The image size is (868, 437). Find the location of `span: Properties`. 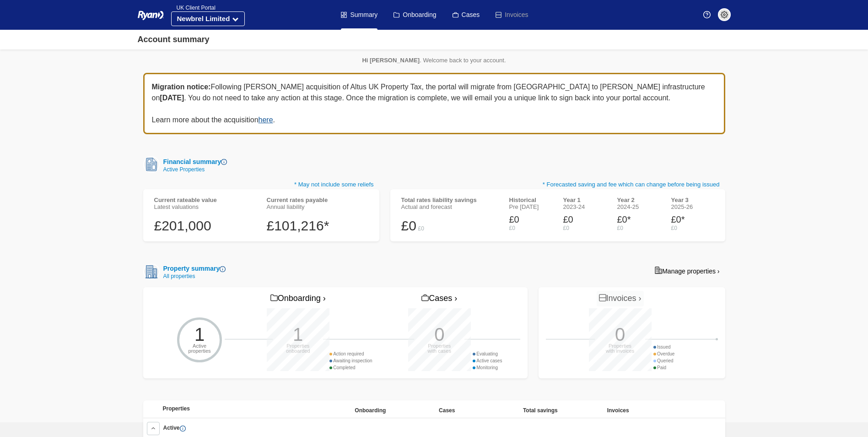

span: Properties is located at coordinates (176, 408).